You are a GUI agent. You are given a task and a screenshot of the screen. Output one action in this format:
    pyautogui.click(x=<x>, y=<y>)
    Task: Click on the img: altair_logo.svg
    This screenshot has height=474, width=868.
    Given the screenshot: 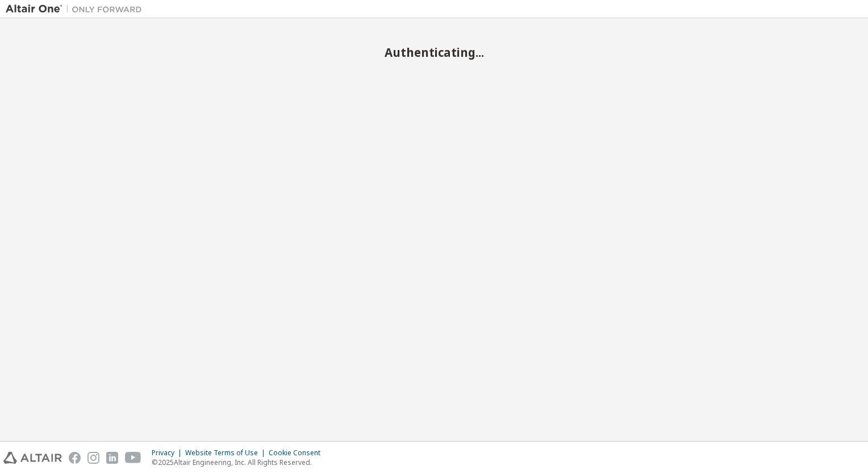 What is the action you would take?
    pyautogui.click(x=33, y=457)
    